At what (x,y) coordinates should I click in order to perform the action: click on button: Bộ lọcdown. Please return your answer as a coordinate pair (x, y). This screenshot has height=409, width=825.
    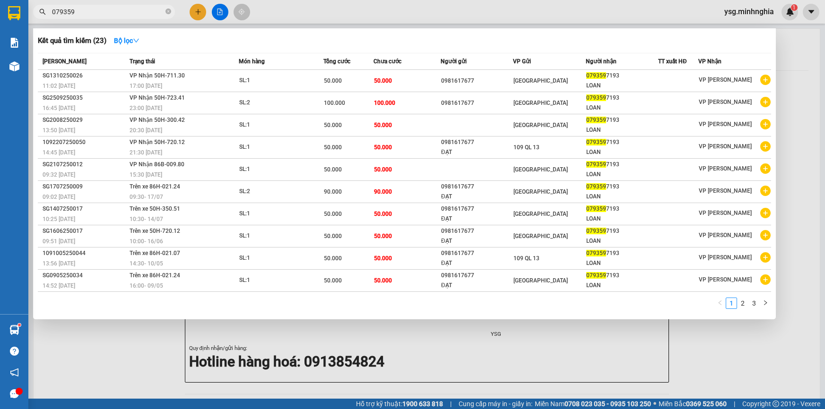
    Looking at the image, I should click on (127, 41).